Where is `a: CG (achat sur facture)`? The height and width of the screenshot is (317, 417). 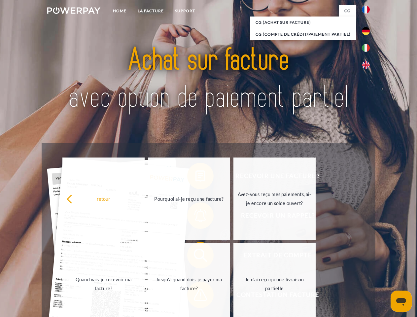
a: CG (achat sur facture) is located at coordinates (303, 22).